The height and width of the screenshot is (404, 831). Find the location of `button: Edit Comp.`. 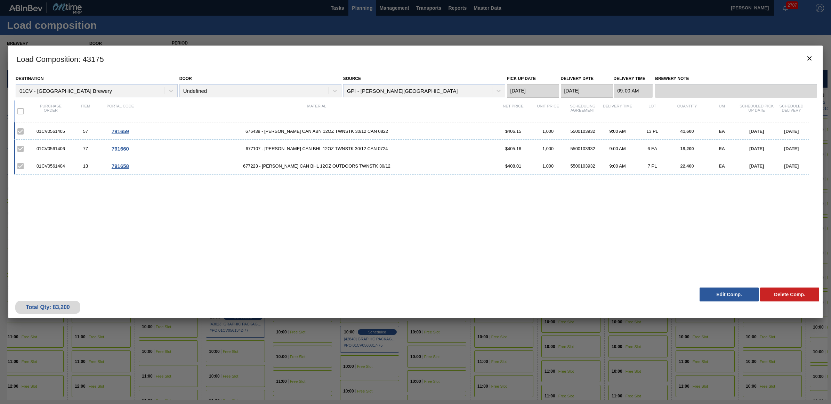

button: Edit Comp. is located at coordinates (729, 295).